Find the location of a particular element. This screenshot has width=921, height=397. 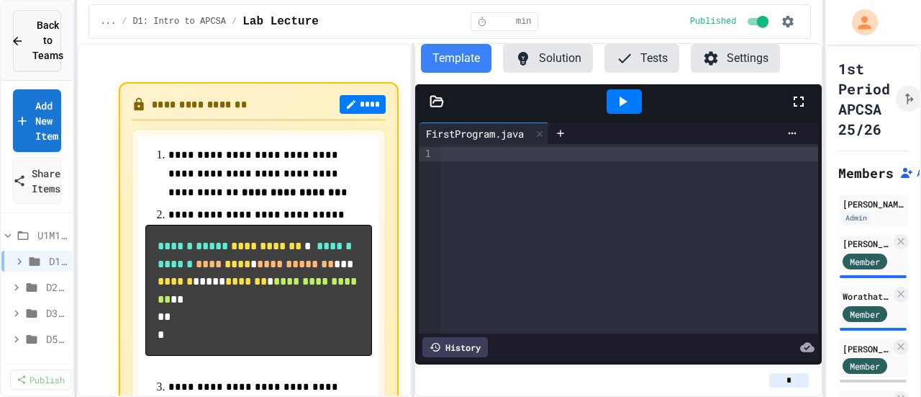

h1: 1st Period APCSA 25/26 is located at coordinates (864, 99).